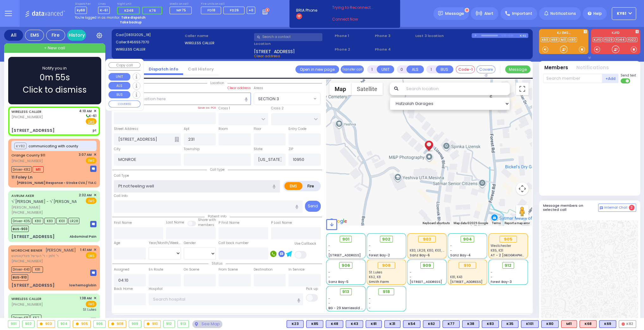 Image resolution: width=644 pixels, height=330 pixels. What do you see at coordinates (296, 270) in the screenshot?
I see `label: In Service` at bounding box center [296, 270].